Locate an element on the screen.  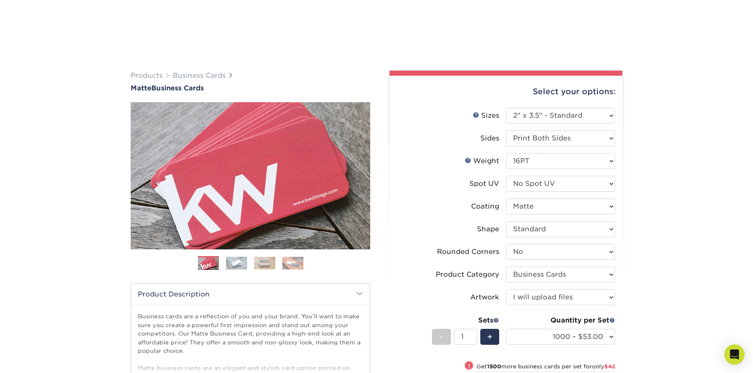
span: $42 is located at coordinates (610, 366).